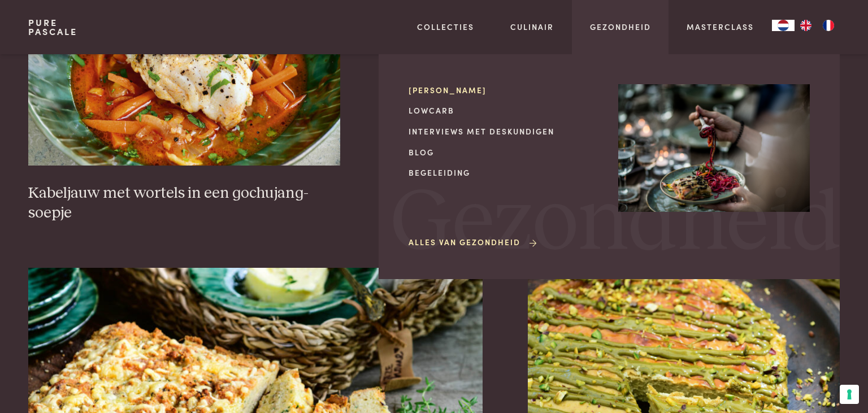 This screenshot has height=413, width=868. I want to click on a: NL, so click(783, 26).